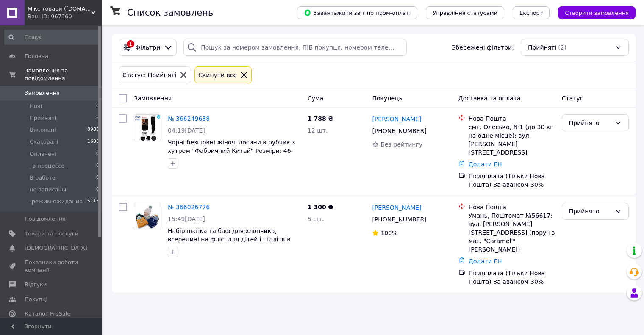  I want to click on span: Доставка та оплата, so click(489, 98).